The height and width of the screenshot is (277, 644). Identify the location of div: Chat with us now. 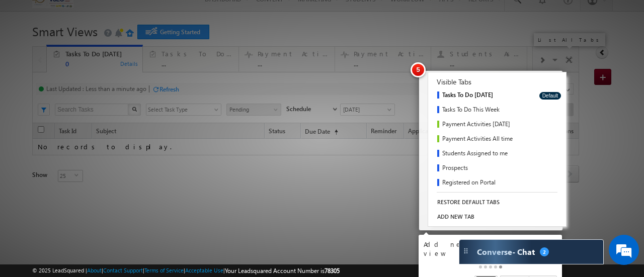
(111, 60).